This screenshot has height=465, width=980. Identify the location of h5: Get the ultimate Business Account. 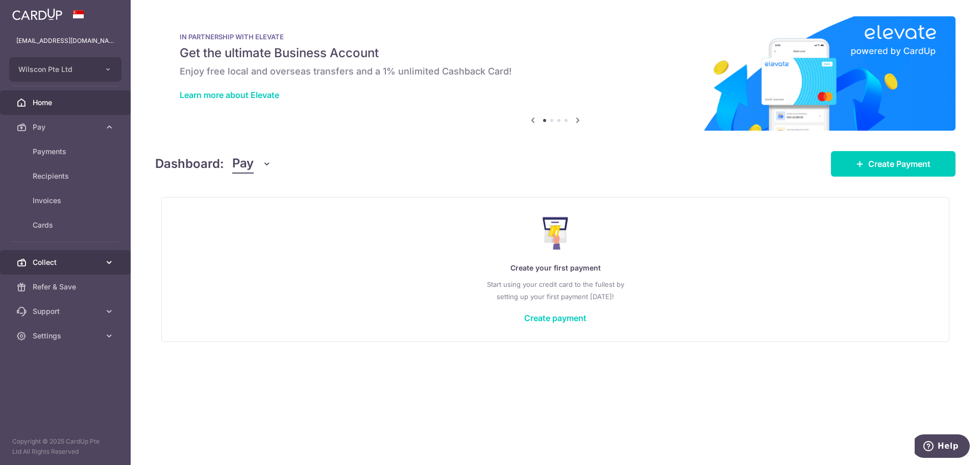
(556, 53).